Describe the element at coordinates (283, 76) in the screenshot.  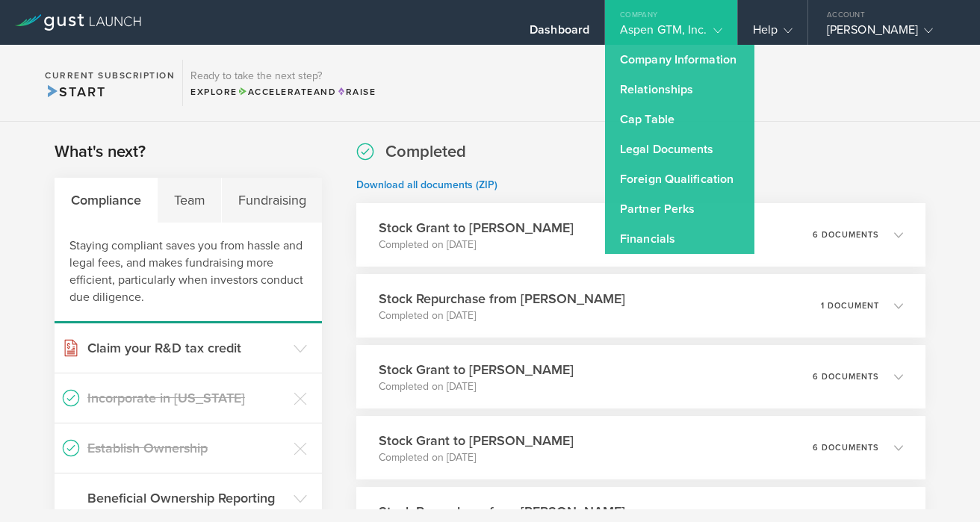
I see `h3: Ready to take the next step?` at that location.